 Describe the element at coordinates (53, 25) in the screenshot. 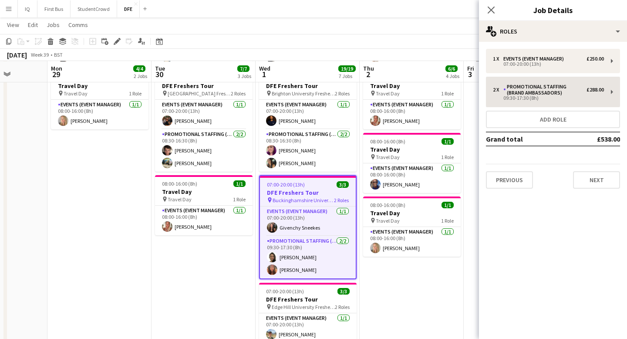

I see `span: Jobs` at that location.